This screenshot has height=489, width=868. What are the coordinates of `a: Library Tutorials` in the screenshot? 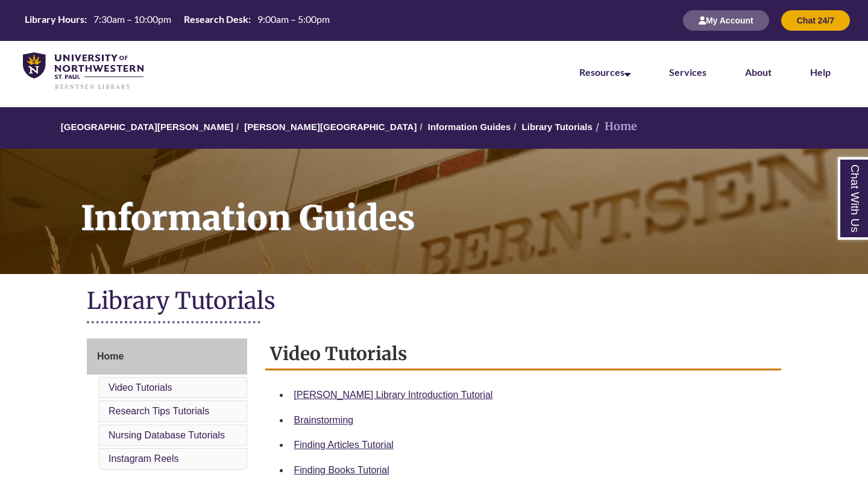 It's located at (557, 127).